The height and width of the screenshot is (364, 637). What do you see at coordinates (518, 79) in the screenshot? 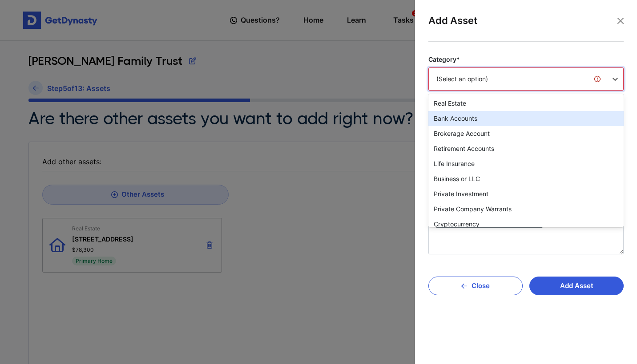
I see `div: (Select an option)` at bounding box center [518, 79].